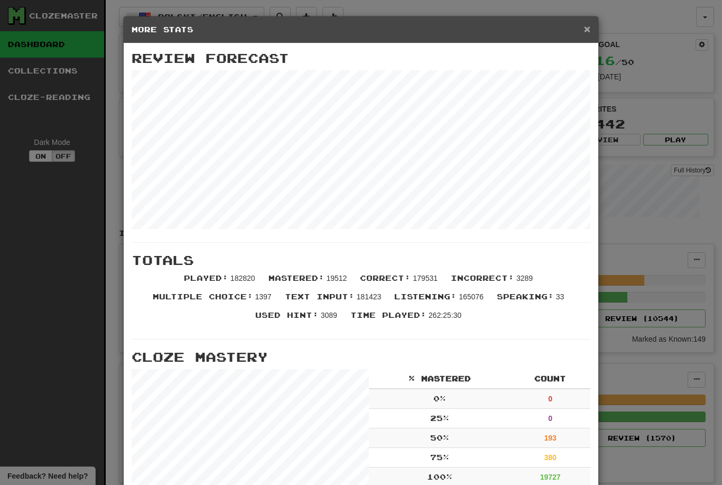 The image size is (722, 485). What do you see at coordinates (320, 296) in the screenshot?
I see `span: Text Input :` at bounding box center [320, 296].